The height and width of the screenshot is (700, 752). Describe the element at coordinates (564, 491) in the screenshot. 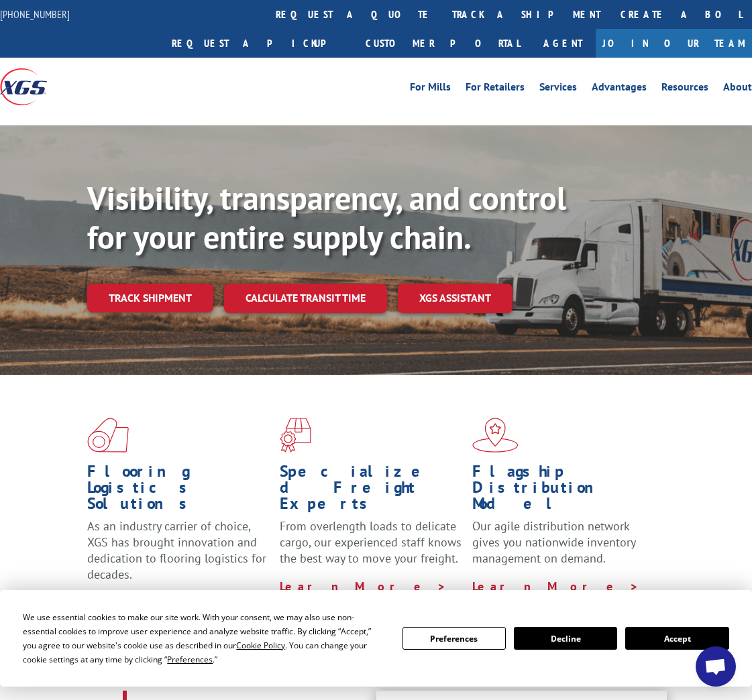

I see `h1: Flagship Distribution Model` at that location.